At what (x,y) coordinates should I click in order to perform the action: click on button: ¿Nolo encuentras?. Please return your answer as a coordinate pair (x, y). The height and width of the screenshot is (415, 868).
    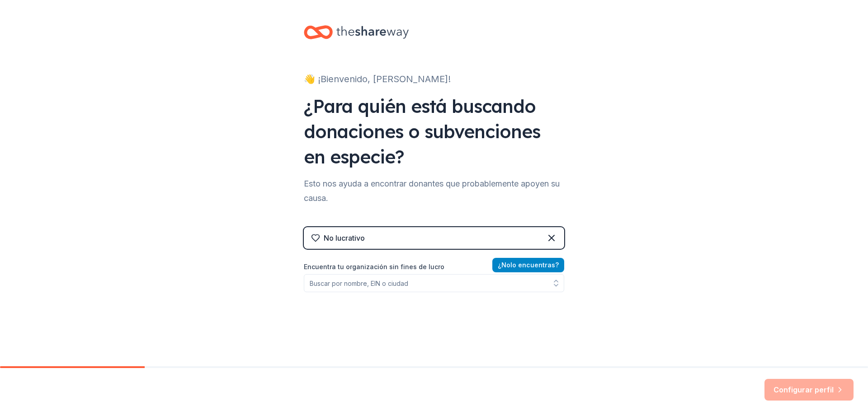
    Looking at the image, I should click on (528, 265).